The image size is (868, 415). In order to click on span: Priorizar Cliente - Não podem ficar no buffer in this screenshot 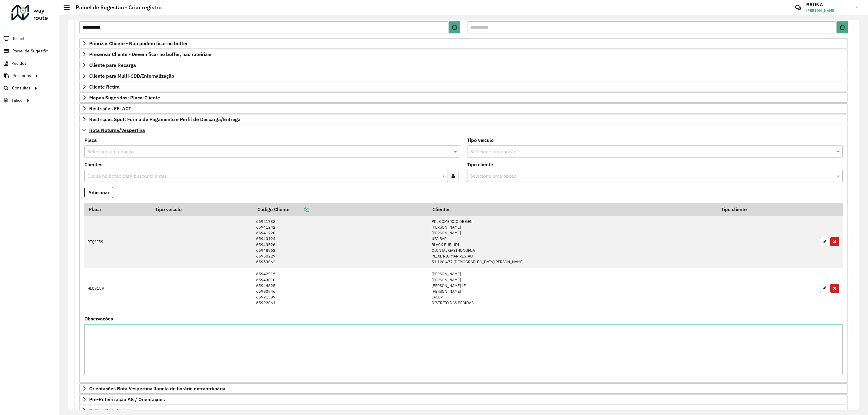, I will do `click(139, 44)`.